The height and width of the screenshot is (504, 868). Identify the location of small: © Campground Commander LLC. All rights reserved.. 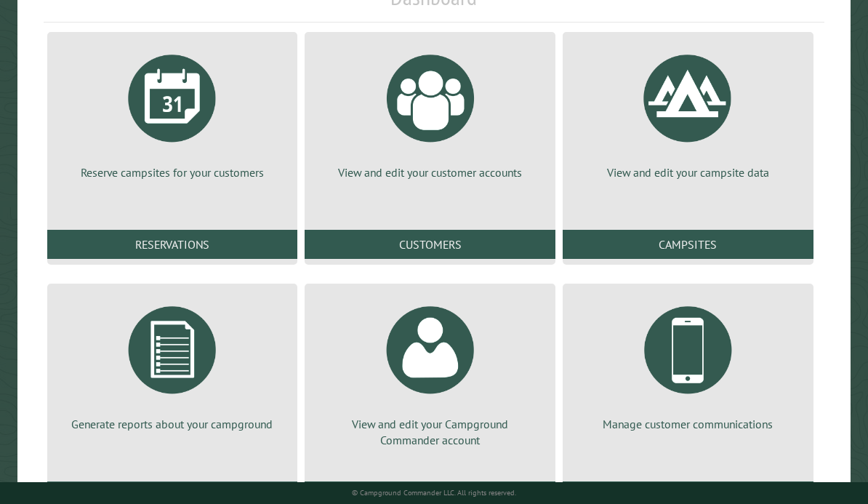
(434, 492).